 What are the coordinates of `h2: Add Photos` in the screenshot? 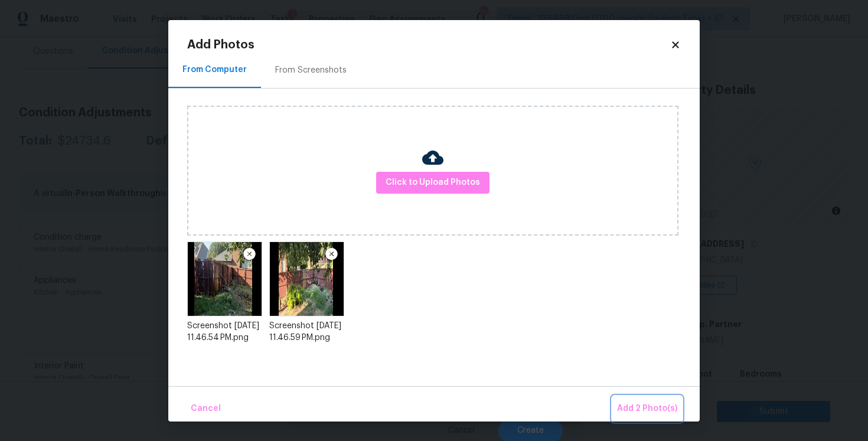 It's located at (429, 45).